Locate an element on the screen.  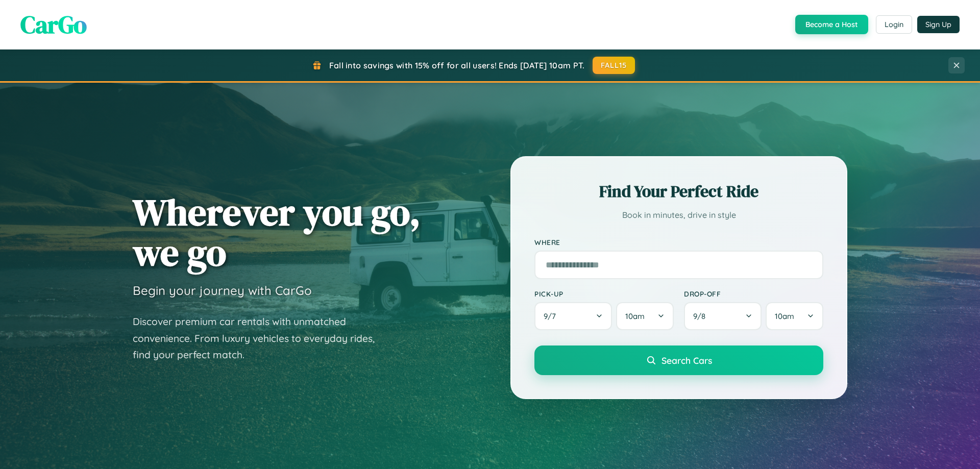
button: FALL15 is located at coordinates (614, 65).